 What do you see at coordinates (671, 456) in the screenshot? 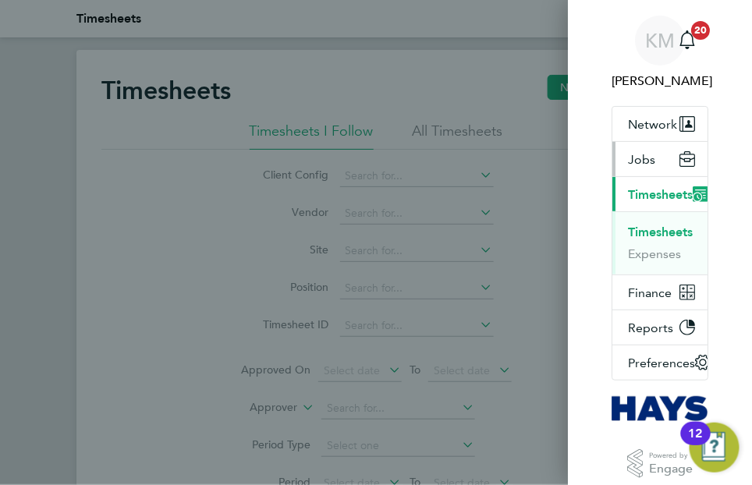
I see `span: Powered by` at bounding box center [671, 456].